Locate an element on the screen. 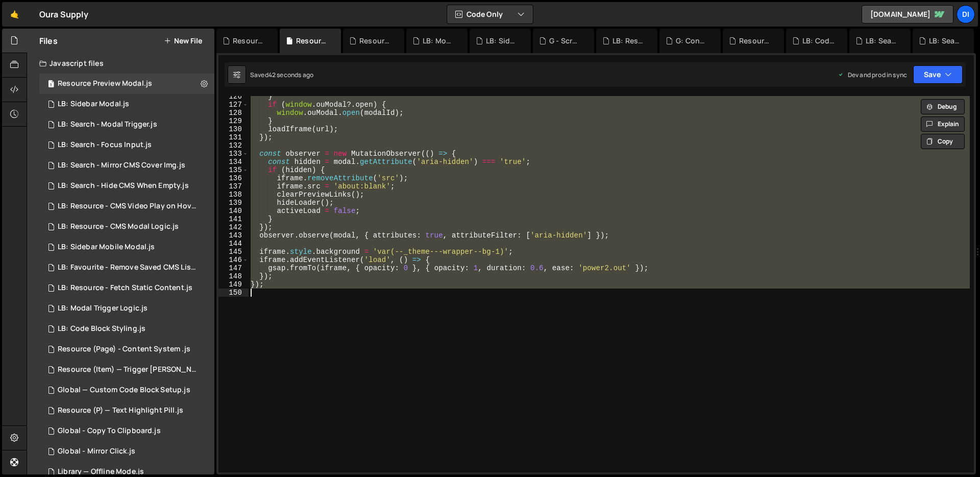 The height and width of the screenshot is (477, 980). div: LB: Search - Focus Input.js is located at coordinates (105, 145).